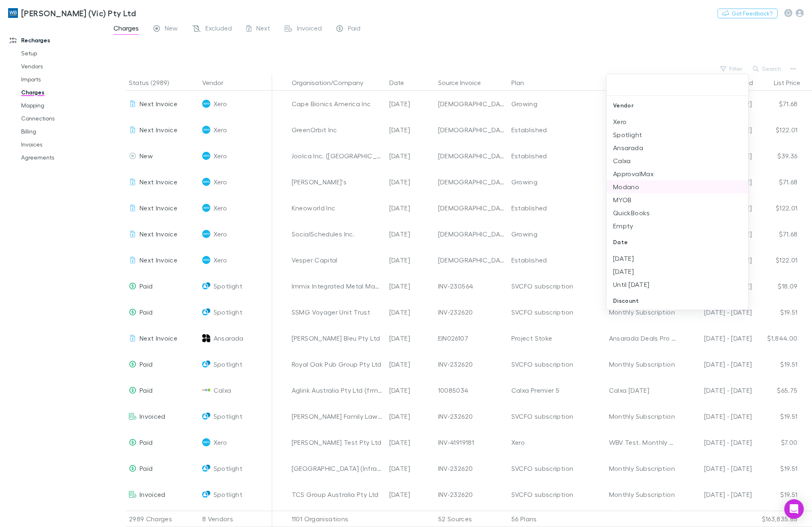 The width and height of the screenshot is (812, 527). I want to click on li: Calxa, so click(677, 160).